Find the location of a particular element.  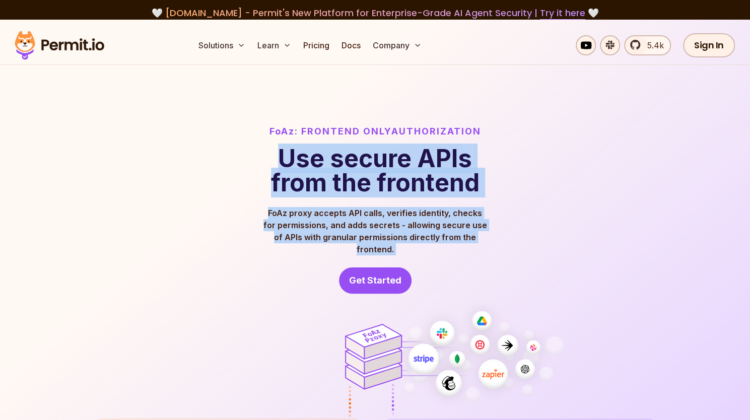

a: Try it here is located at coordinates (563, 13).